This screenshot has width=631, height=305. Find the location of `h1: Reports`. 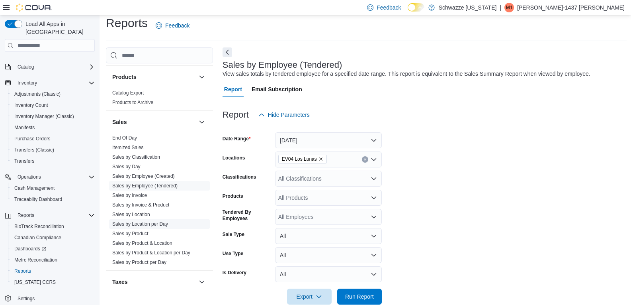

h1: Reports is located at coordinates (127, 23).